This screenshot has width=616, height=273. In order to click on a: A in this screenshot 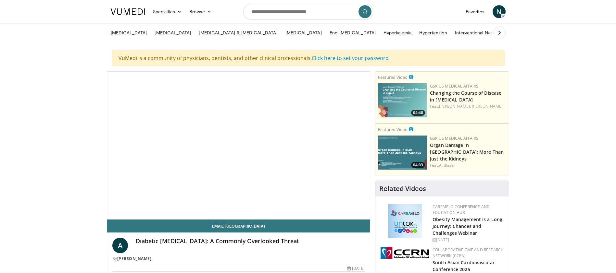, I will do `click(120, 246)`.